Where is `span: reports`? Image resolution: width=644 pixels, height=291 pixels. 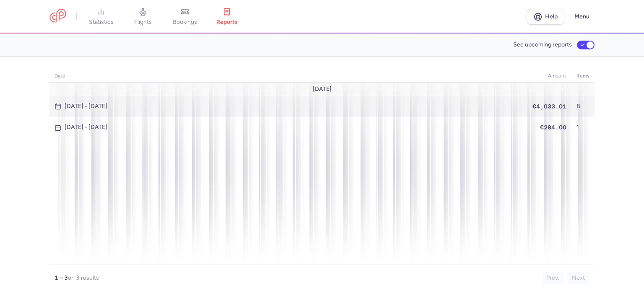 span: reports is located at coordinates (227, 22).